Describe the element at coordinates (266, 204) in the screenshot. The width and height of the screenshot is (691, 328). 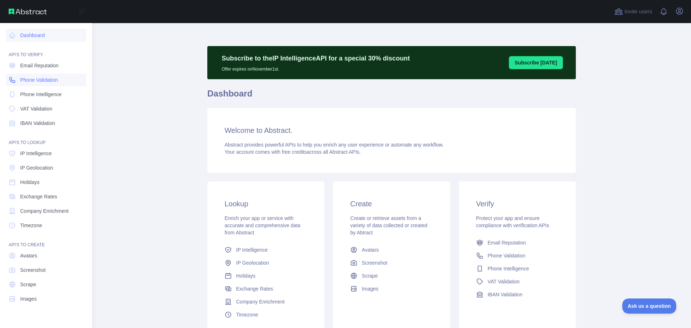
I see `h3: Lookup` at that location.